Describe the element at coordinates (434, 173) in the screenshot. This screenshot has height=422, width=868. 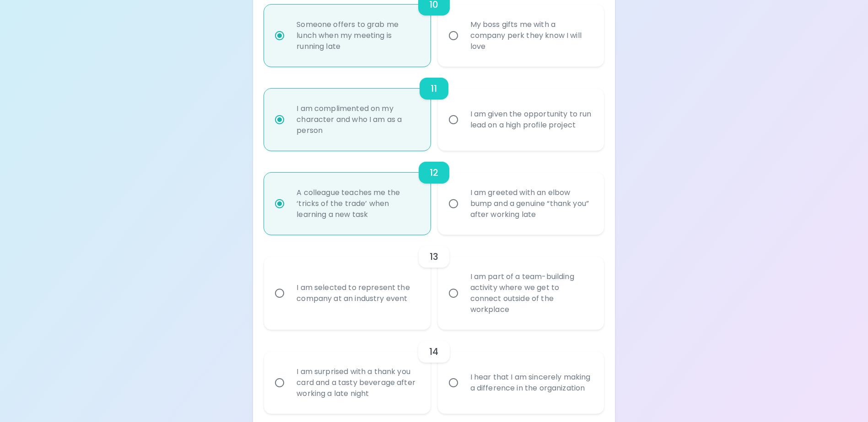
I see `h6: 12` at that location.